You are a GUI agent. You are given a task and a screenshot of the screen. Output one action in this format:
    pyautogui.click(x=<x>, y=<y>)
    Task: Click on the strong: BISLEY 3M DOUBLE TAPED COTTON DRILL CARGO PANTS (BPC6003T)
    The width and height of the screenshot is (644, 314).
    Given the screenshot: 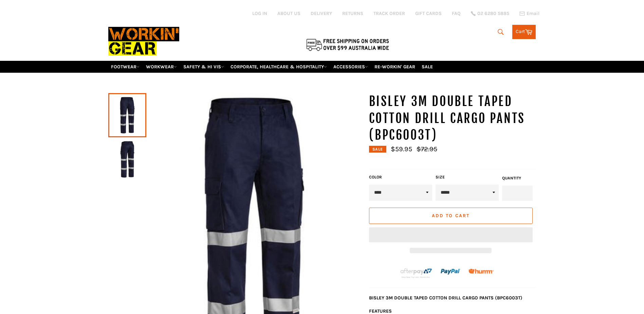 What is the action you would take?
    pyautogui.click(x=446, y=297)
    